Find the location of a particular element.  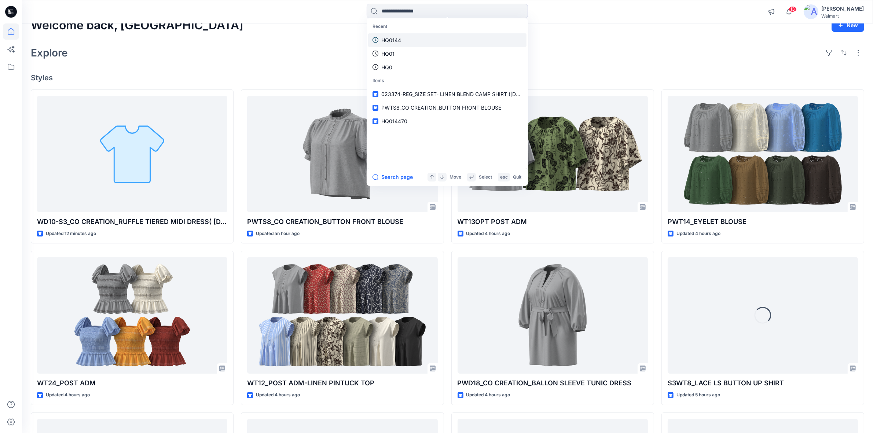

span: 13 is located at coordinates (793, 9).